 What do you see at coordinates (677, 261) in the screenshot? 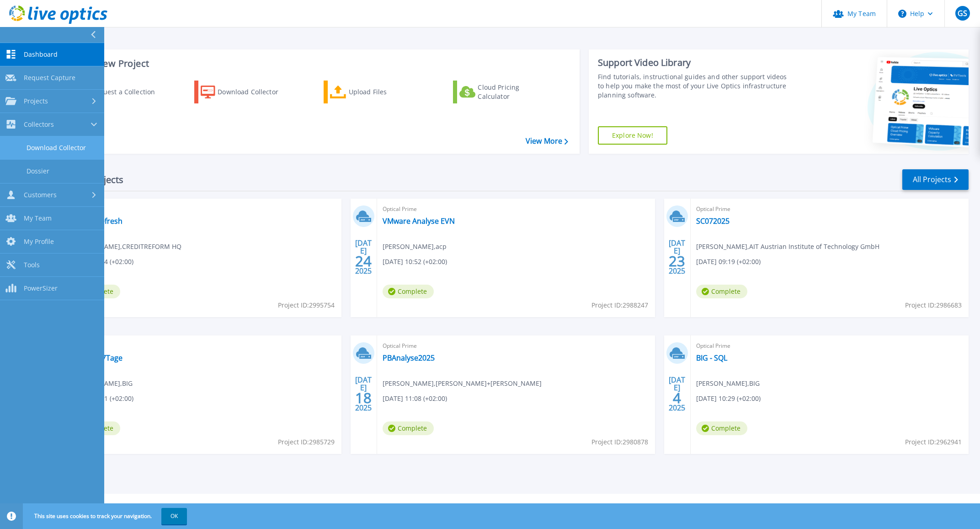
I see `span: 23` at bounding box center [677, 261].